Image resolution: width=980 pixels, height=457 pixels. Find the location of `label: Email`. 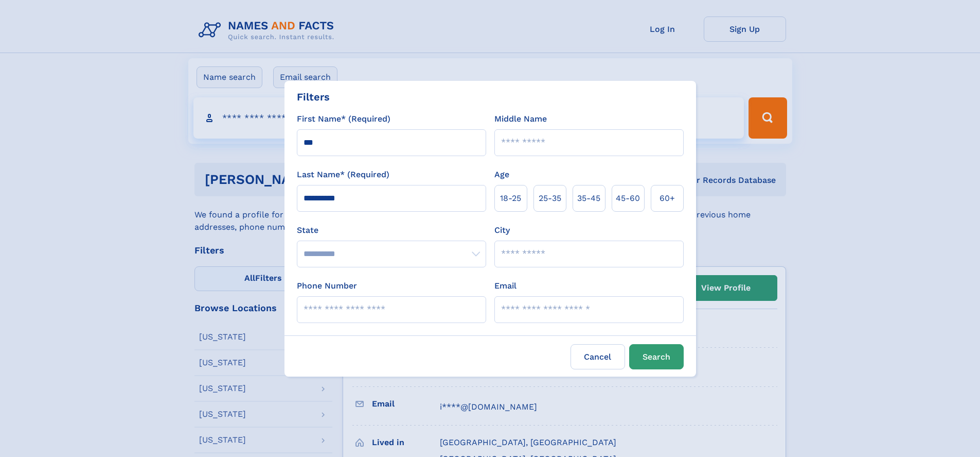

label: Email is located at coordinates (505, 286).